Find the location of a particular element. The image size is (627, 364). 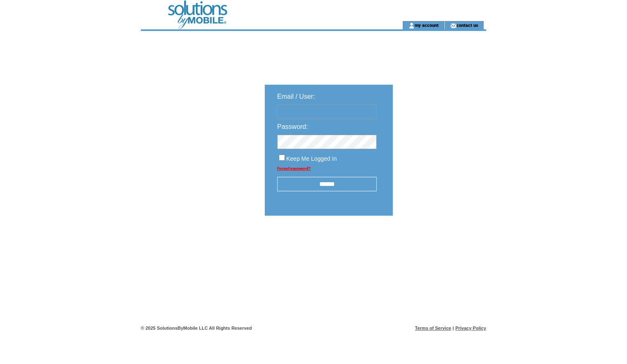

a: contact us is located at coordinates (467, 25).